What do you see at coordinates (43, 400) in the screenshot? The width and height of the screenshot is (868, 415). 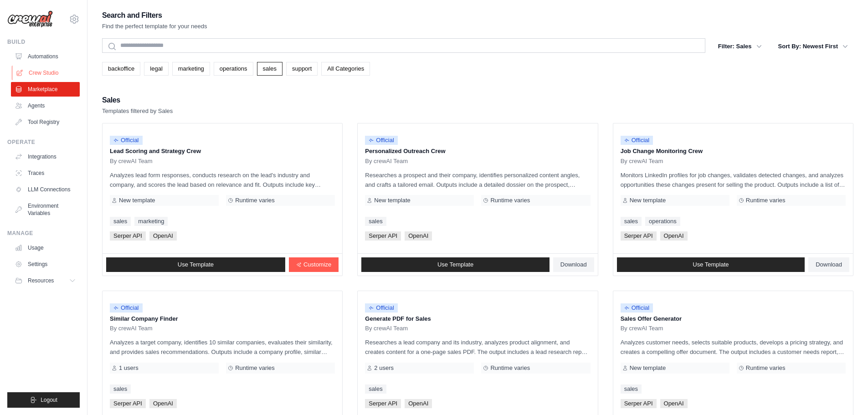 I see `button: Logout` at bounding box center [43, 400].